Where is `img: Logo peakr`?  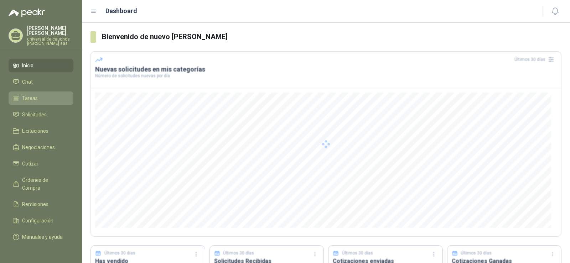 img: Logo peakr is located at coordinates (27, 13).